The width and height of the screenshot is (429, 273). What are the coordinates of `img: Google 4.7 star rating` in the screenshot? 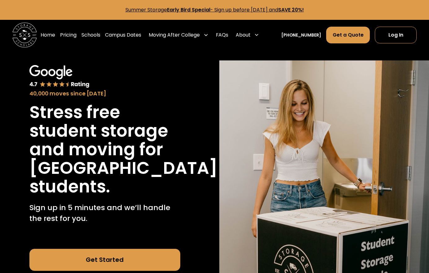 It's located at (59, 76).